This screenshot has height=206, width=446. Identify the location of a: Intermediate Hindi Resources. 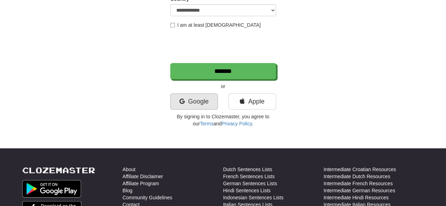
(356, 198).